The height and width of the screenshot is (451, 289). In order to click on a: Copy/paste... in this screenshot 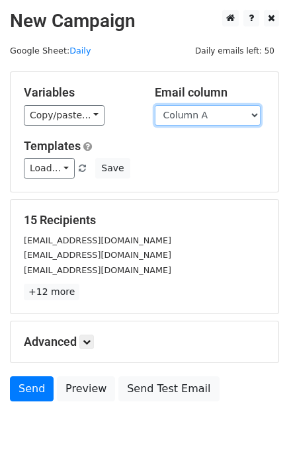, I will do `click(64, 115)`.